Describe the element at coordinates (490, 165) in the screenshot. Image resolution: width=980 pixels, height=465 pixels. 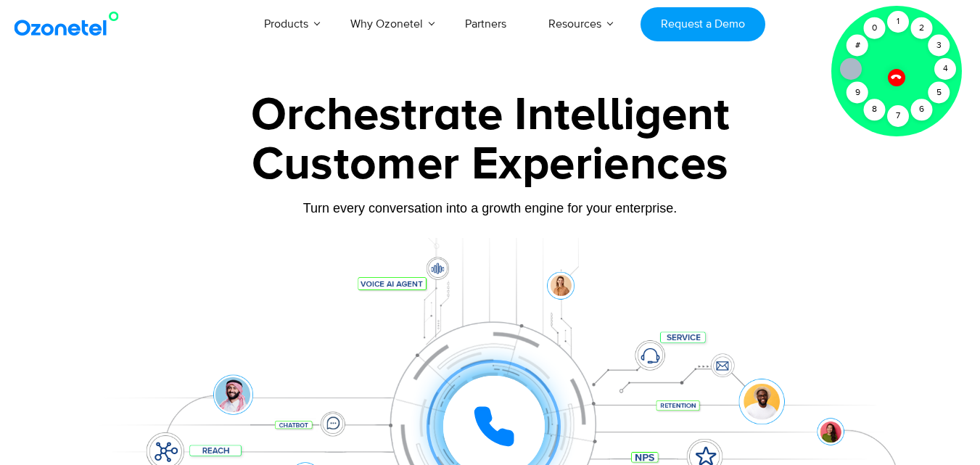
I see `div: Customer Experiences` at that location.